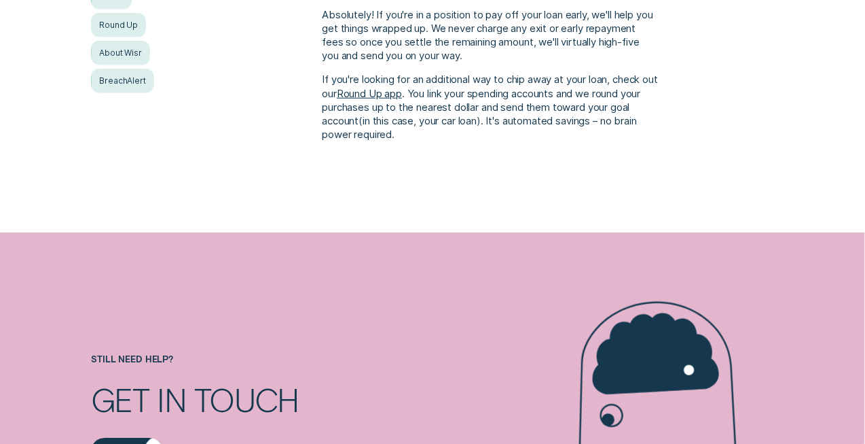  Describe the element at coordinates (120, 53) in the screenshot. I see `a: About Wisr` at that location.